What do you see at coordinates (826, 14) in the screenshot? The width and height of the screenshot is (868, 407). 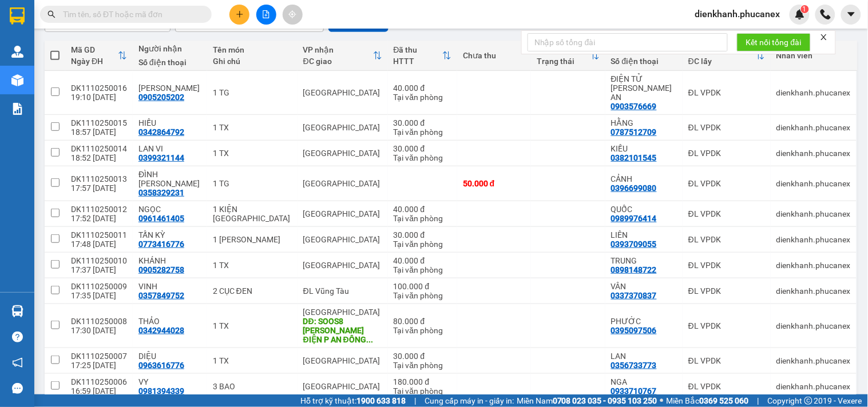 I see `img: phone-icon` at bounding box center [826, 14].